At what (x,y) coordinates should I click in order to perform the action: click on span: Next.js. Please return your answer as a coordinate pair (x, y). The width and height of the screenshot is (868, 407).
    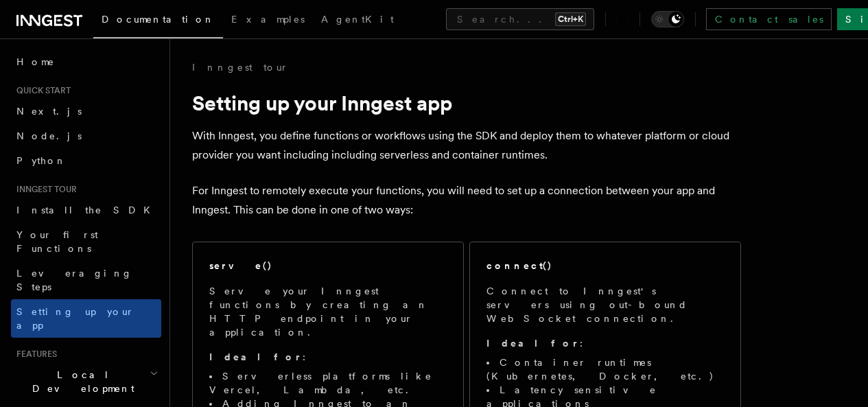
    Looking at the image, I should click on (49, 112).